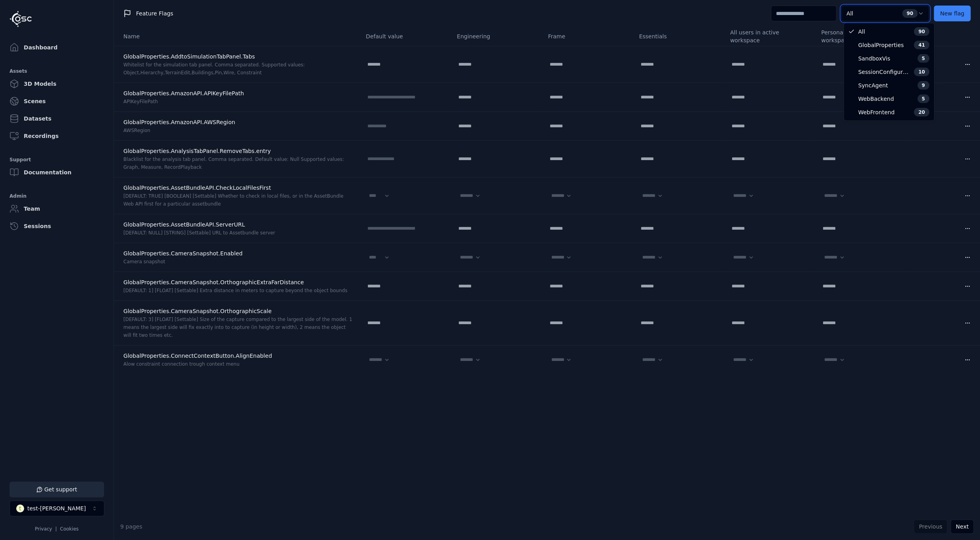  Describe the element at coordinates (921, 72) in the screenshot. I see `div: 10` at that location.